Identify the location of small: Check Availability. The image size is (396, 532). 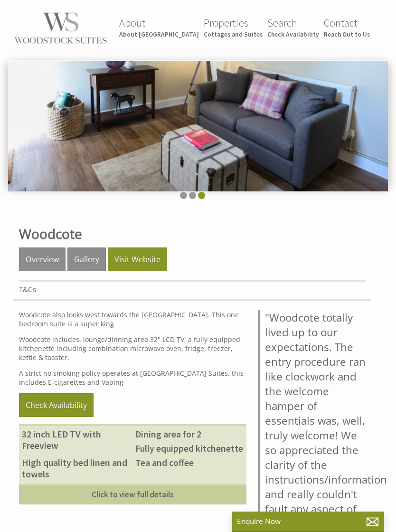
(293, 34).